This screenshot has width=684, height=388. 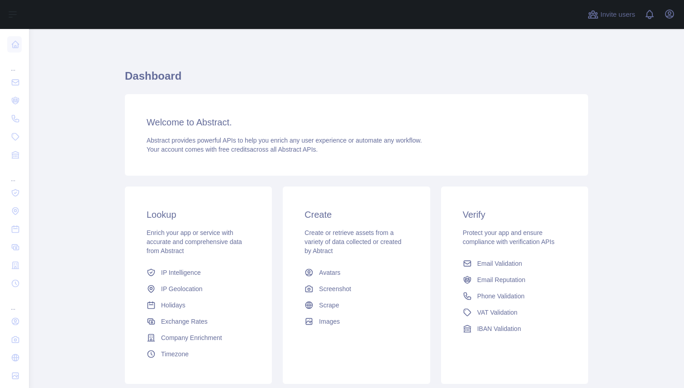 What do you see at coordinates (198, 321) in the screenshot?
I see `a: Exchange Rates` at bounding box center [198, 321].